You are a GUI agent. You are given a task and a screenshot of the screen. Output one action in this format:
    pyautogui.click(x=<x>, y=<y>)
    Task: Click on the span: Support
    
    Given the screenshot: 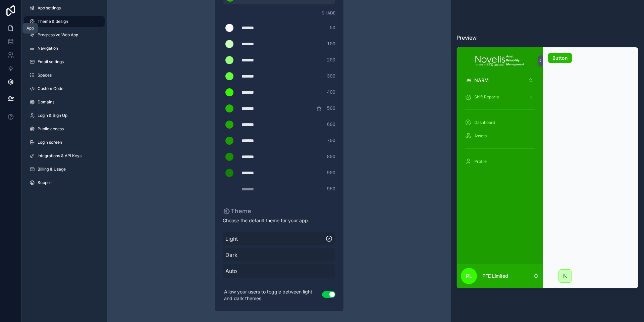 What is the action you would take?
    pyautogui.click(x=45, y=183)
    